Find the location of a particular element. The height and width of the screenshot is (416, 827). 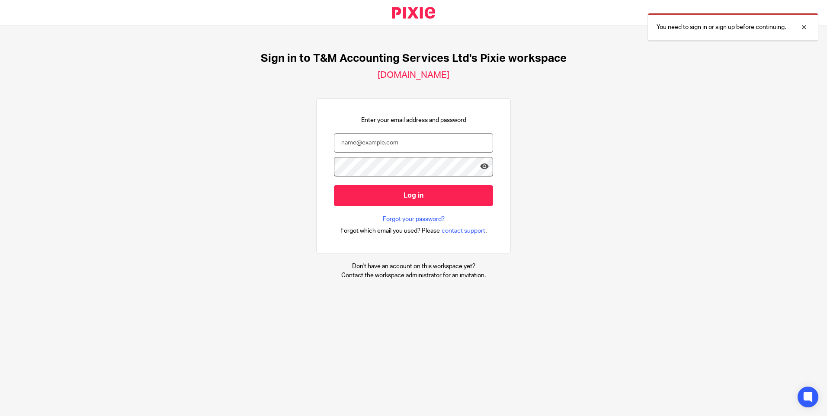

p: Enter your email address and password is located at coordinates (414, 120).